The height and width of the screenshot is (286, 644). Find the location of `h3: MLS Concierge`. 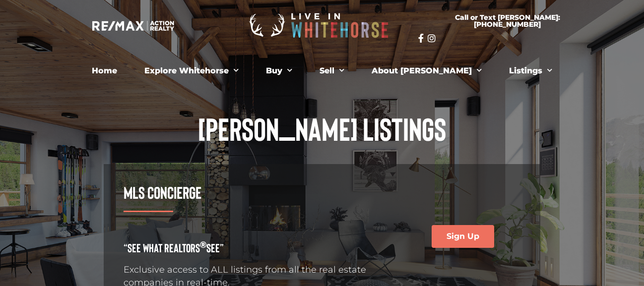

h3: MLS Concierge is located at coordinates (260, 193).